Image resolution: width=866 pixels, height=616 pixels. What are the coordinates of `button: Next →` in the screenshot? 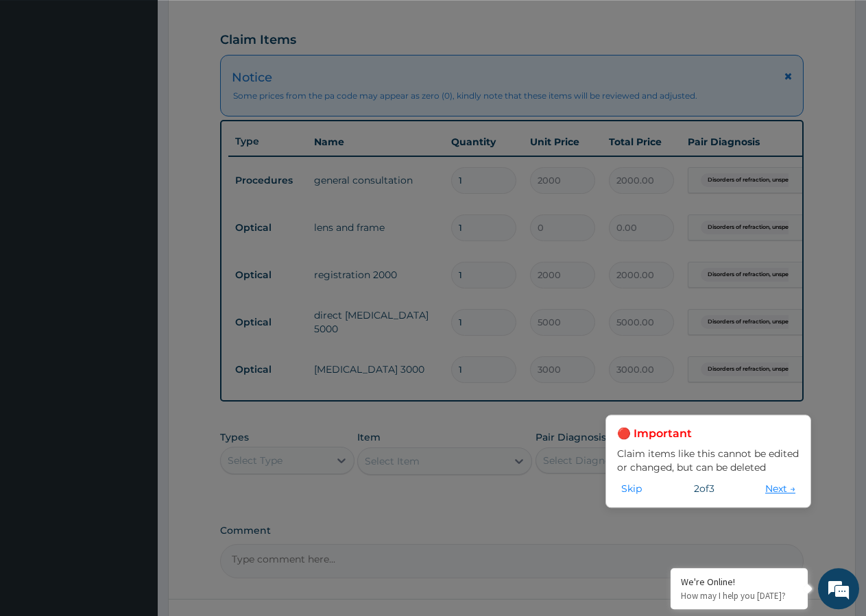 It's located at (780, 488).